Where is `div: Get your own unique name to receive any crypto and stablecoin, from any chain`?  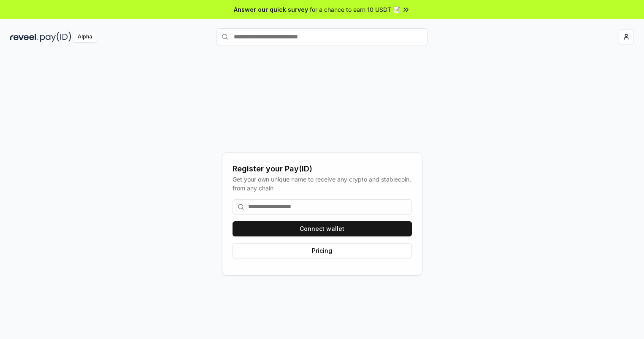
div: Get your own unique name to receive any crypto and stablecoin, from any chain is located at coordinates (322, 184).